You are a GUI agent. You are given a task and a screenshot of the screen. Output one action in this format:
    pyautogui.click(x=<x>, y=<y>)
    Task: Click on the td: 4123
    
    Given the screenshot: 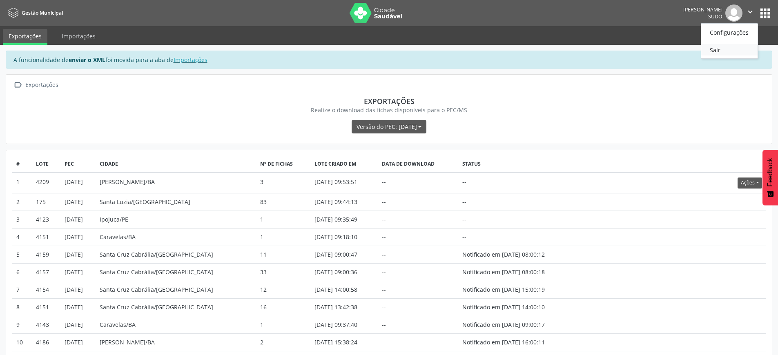 What is the action you would take?
    pyautogui.click(x=46, y=219)
    